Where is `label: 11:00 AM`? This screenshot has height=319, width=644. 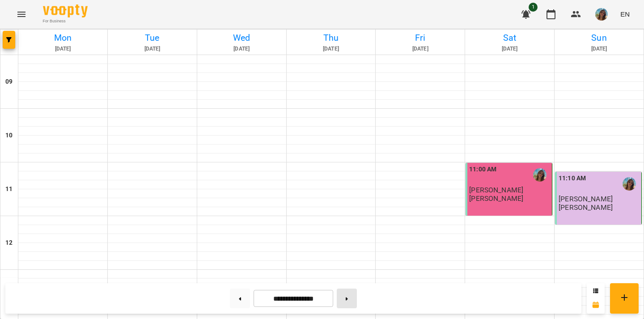 label: 11:00 AM is located at coordinates (482, 169).